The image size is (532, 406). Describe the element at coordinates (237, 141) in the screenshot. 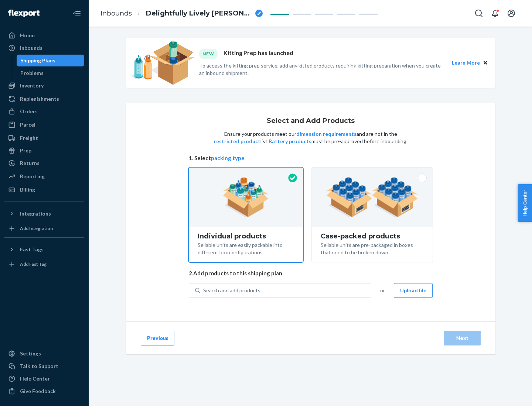

I see `button: restricted product` at that location.